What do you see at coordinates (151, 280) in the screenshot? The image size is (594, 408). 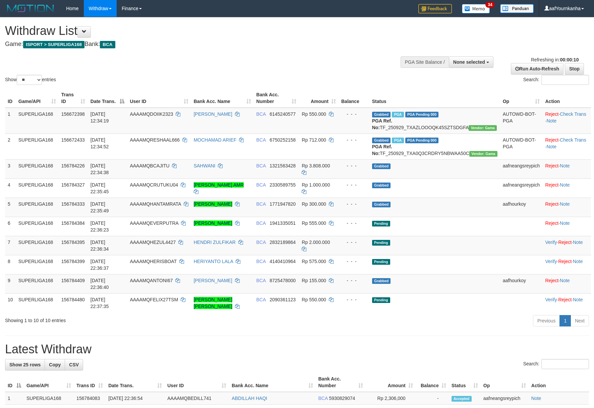 I see `span: AAAAMQANTONI67` at bounding box center [151, 280].